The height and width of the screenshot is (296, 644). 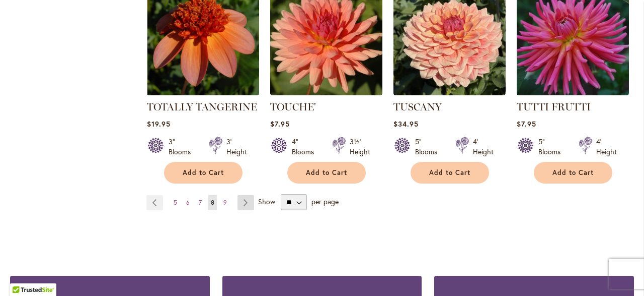 What do you see at coordinates (225, 202) in the screenshot?
I see `a: 9` at bounding box center [225, 202].